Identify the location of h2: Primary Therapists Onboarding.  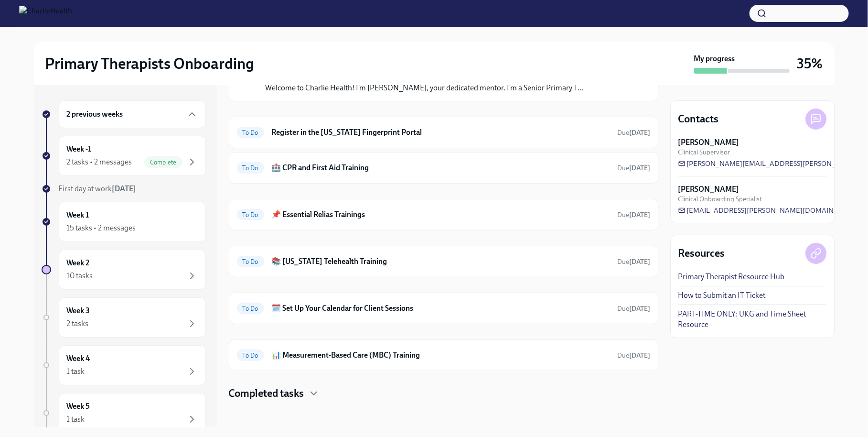
(150, 64).